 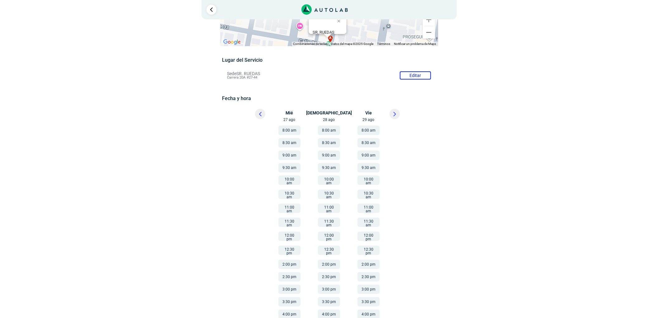 What do you see at coordinates (232, 42) in the screenshot?
I see `img: Google` at bounding box center [232, 42].